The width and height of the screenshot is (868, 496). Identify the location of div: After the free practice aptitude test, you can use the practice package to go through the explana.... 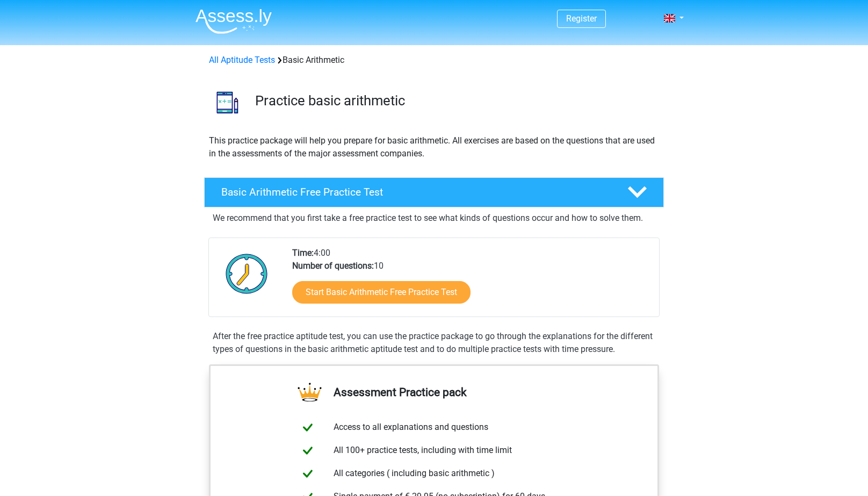
(434, 343).